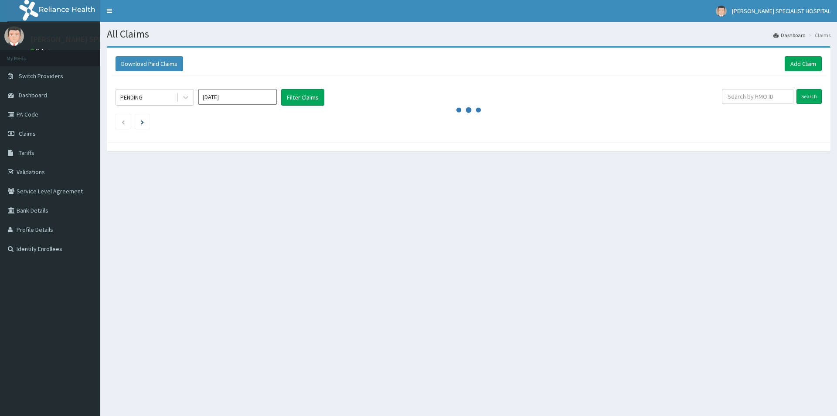  Describe the element at coordinates (142, 122) in the screenshot. I see `a: Next page` at that location.